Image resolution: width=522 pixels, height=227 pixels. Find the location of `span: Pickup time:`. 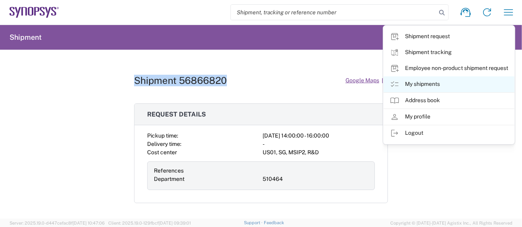

span: Pickup time: is located at coordinates (163, 135).